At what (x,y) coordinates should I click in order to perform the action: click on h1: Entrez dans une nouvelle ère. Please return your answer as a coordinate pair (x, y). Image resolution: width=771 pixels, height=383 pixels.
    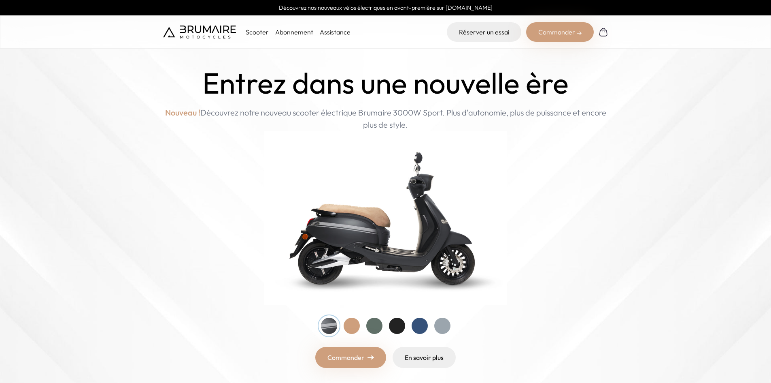
    Looking at the image, I should click on (385, 83).